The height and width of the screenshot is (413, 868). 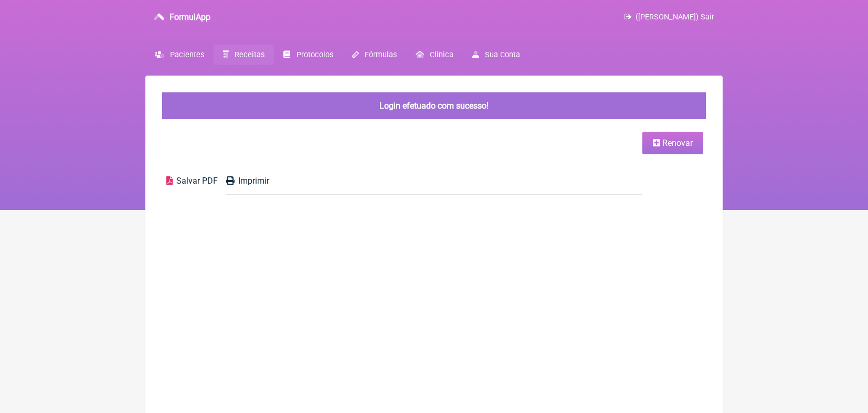 I want to click on span: Fórmulas, so click(x=380, y=55).